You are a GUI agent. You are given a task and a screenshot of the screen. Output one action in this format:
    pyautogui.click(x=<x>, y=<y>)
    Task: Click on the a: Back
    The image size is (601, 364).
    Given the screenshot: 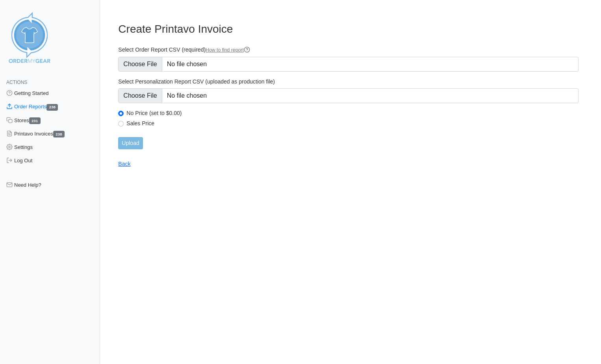 What is the action you would take?
    pyautogui.click(x=124, y=164)
    